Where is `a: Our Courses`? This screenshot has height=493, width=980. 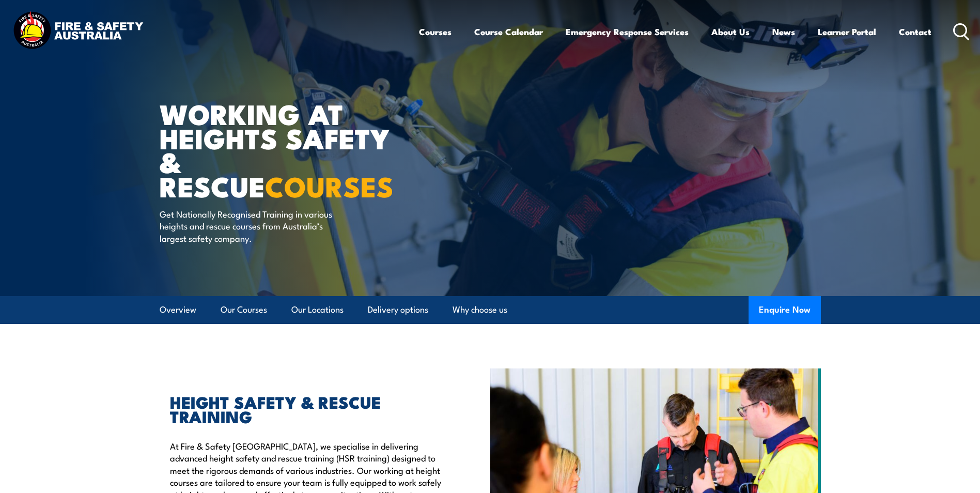 a: Our Courses is located at coordinates (243, 309).